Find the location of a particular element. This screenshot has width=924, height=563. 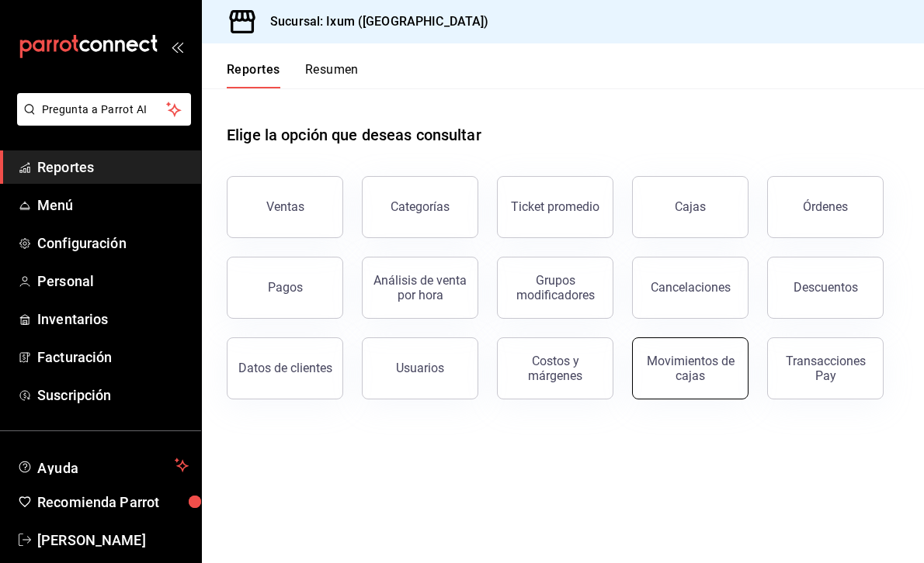

span: Inventarios is located at coordinates (113, 319).